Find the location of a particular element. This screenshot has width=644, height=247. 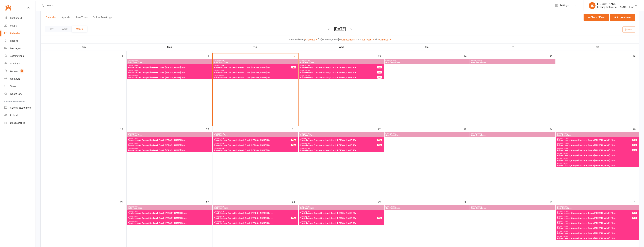

div: People is located at coordinates (13, 26).